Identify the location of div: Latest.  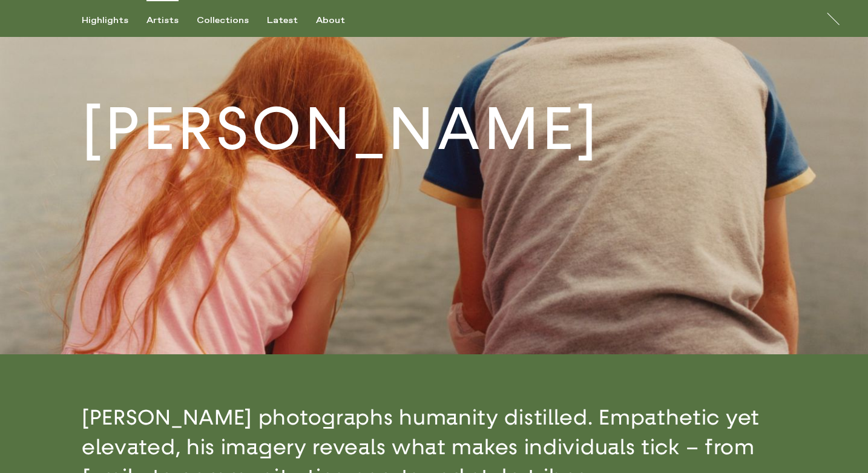
(282, 21).